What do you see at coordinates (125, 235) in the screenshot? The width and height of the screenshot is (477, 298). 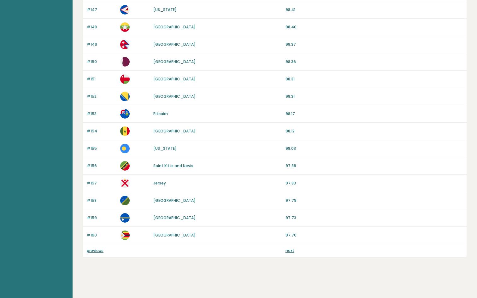 I see `img: zw.svg` at bounding box center [125, 235].